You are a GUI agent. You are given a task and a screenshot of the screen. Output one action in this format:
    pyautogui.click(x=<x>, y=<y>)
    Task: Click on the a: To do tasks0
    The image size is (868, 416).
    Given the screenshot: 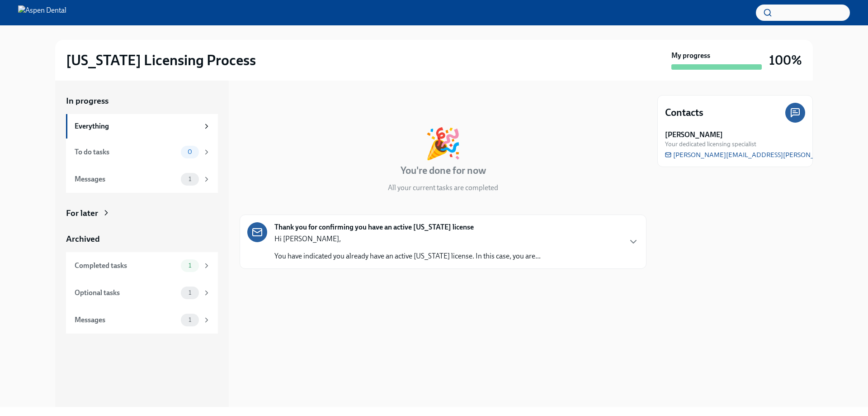 What is the action you would take?
    pyautogui.click(x=142, y=152)
    